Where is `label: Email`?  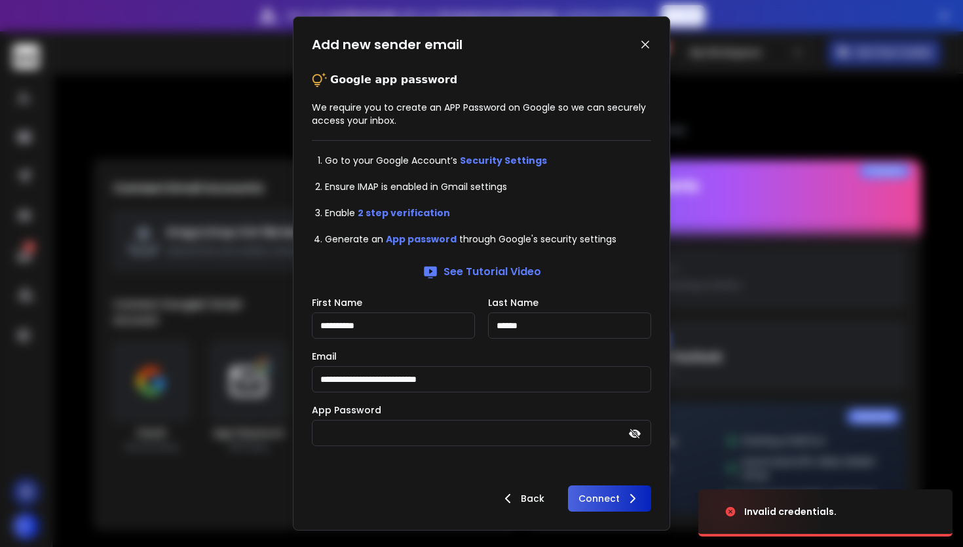 label: Email is located at coordinates (324, 356).